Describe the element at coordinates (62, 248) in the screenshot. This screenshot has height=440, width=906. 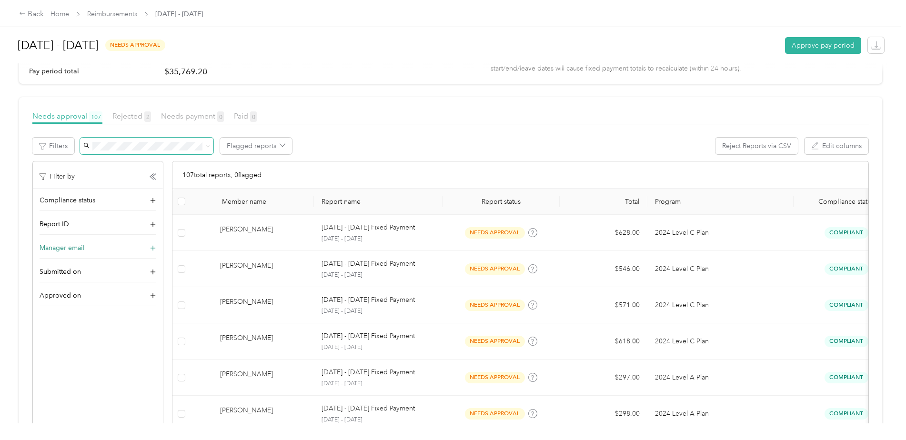
I see `span: Manager email` at that location.